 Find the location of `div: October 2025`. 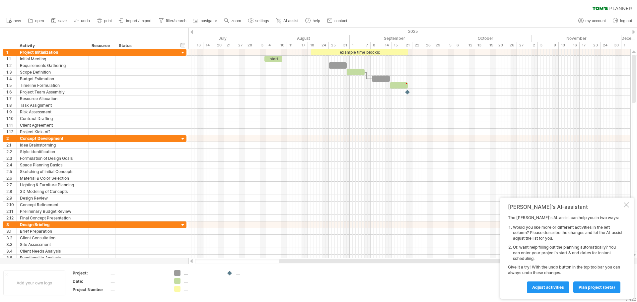

div: October 2025 is located at coordinates (485, 38).